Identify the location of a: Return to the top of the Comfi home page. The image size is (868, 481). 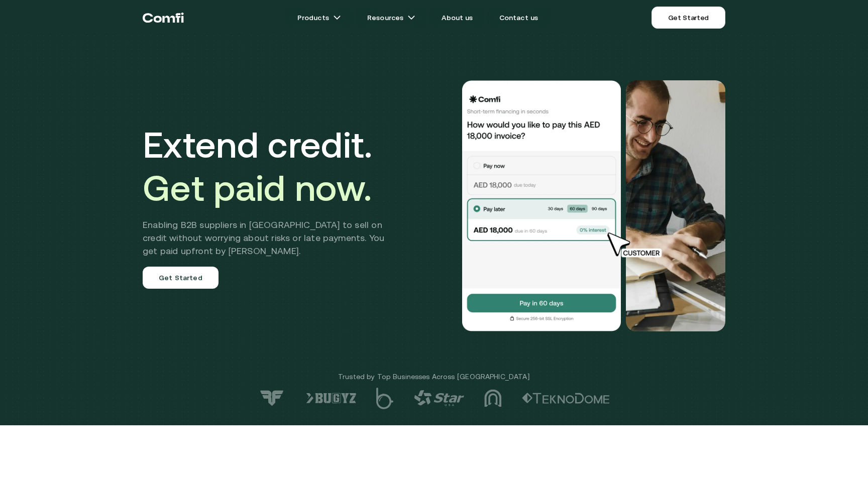
(164, 17).